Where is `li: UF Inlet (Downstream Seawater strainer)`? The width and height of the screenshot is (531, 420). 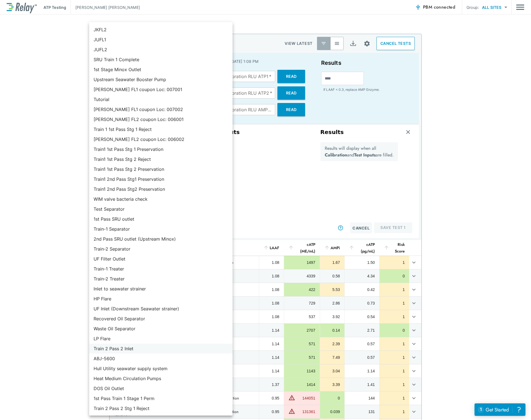 li: UF Inlet (Downstream Seawater strainer) is located at coordinates (161, 309).